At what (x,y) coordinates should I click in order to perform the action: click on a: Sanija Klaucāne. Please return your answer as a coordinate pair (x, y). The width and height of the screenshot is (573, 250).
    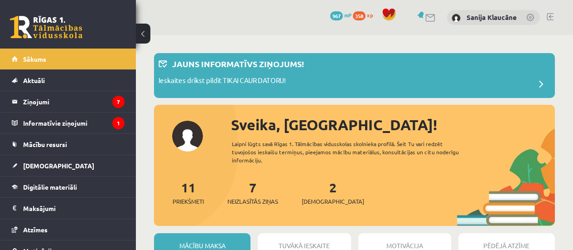
    Looking at the image, I should click on (492, 17).